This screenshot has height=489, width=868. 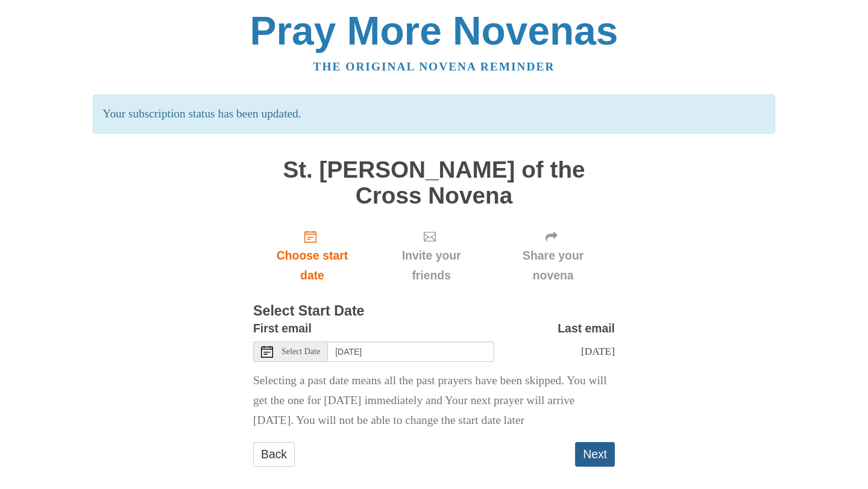 What do you see at coordinates (312, 266) in the screenshot?
I see `span: Choose start date` at bounding box center [312, 266].